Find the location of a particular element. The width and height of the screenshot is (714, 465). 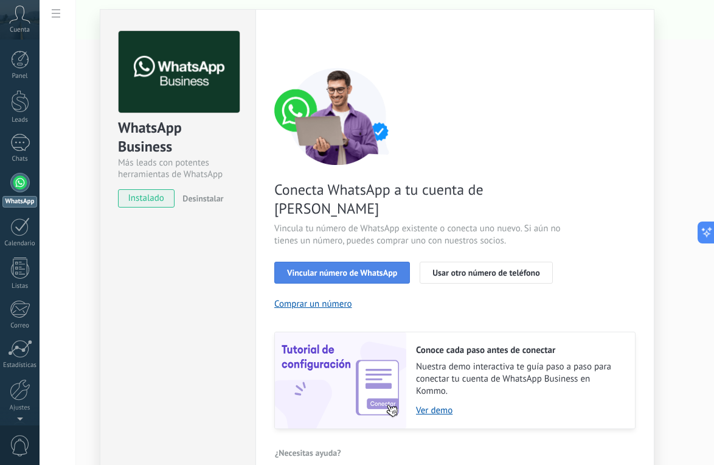

span: ¿Necesitas ayuda? is located at coordinates (308, 453).